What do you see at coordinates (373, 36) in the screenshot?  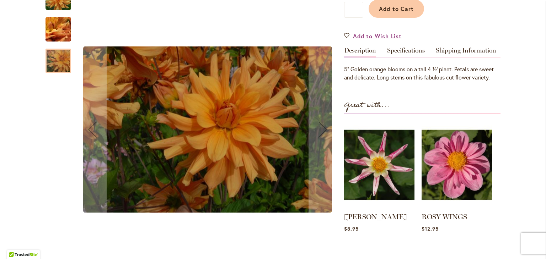 I see `a: Add to Wish List` at bounding box center [373, 36].